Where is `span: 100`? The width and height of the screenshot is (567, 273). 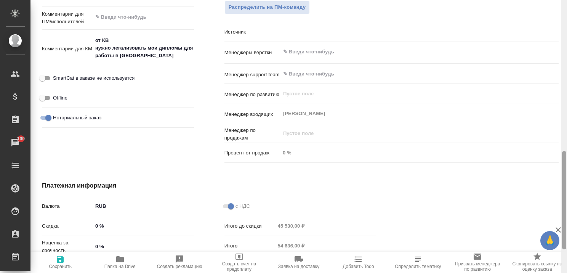 span: 100 is located at coordinates (21, 139).